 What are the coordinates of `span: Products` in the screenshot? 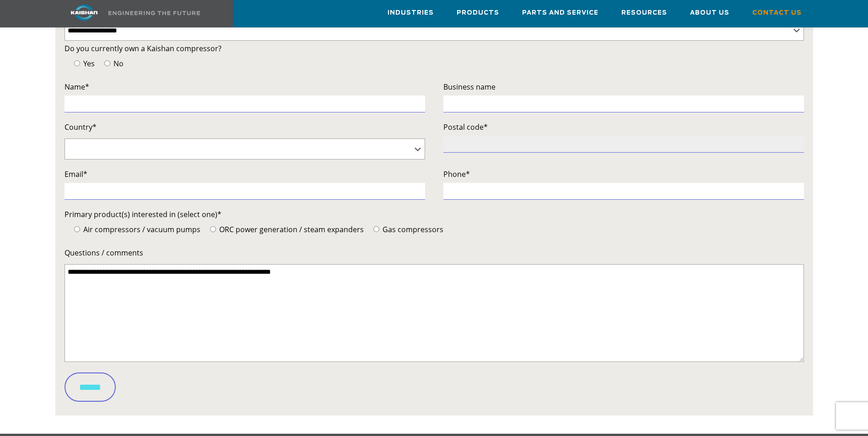 It's located at (478, 13).